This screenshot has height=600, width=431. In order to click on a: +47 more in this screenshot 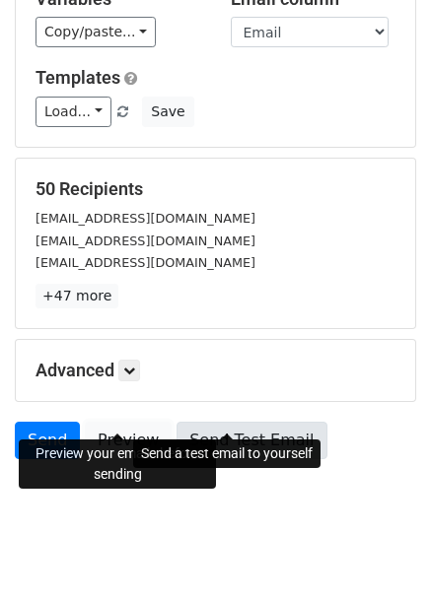, I will do `click(77, 296)`.